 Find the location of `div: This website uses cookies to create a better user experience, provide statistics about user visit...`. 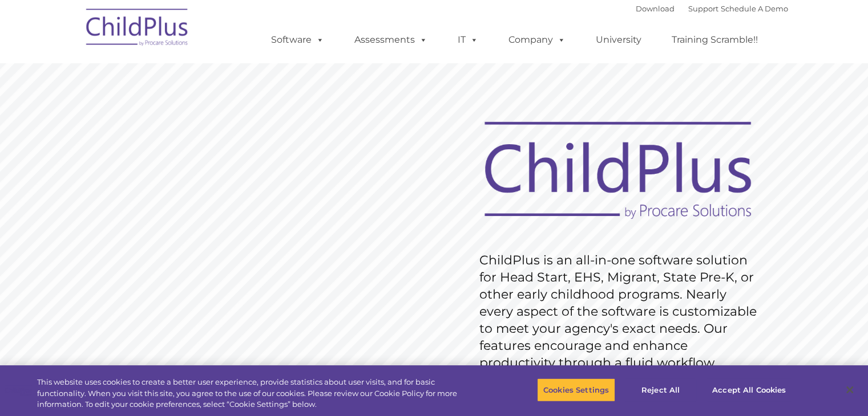

div: This website uses cookies to create a better user experience, provide statistics about user visit... is located at coordinates (257, 394).